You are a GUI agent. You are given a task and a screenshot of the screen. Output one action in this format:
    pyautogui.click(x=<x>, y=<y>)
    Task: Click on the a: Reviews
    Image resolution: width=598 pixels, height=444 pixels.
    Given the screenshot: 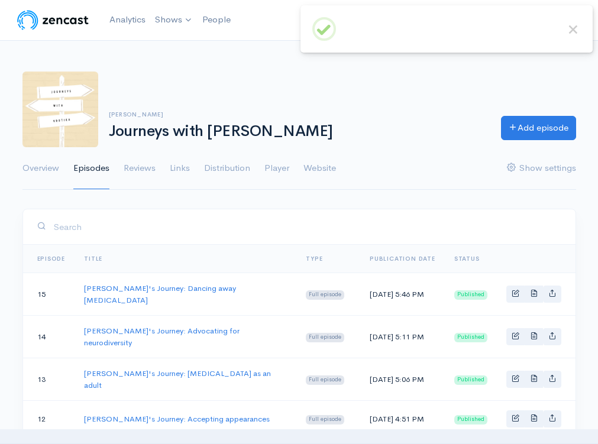 What is the action you would take?
    pyautogui.click(x=139, y=168)
    